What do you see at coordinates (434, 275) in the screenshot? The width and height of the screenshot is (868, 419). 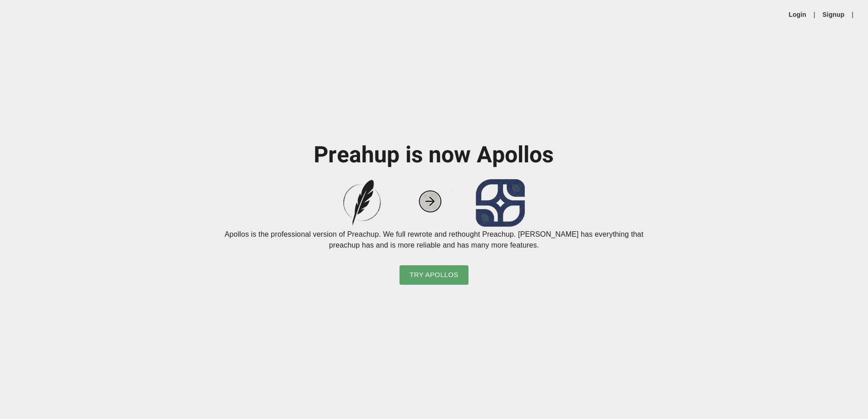 I see `span: Try Apollos` at bounding box center [434, 275].